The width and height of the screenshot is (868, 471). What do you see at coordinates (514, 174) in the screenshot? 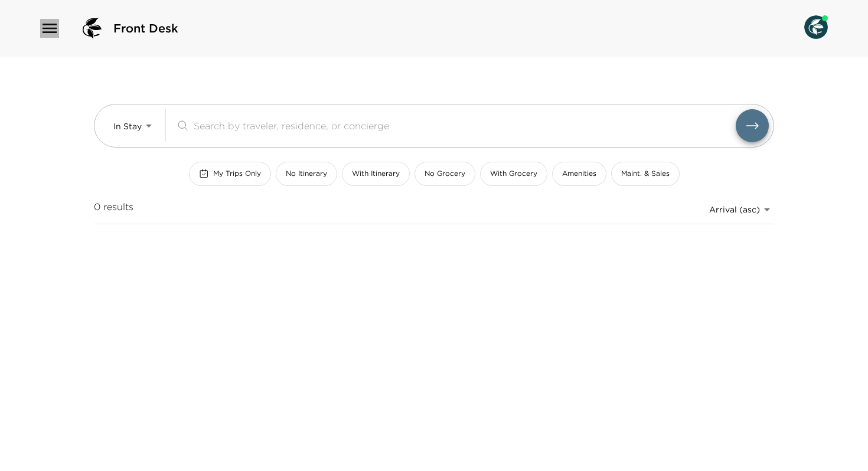
I see `span: With Grocery` at bounding box center [514, 174].